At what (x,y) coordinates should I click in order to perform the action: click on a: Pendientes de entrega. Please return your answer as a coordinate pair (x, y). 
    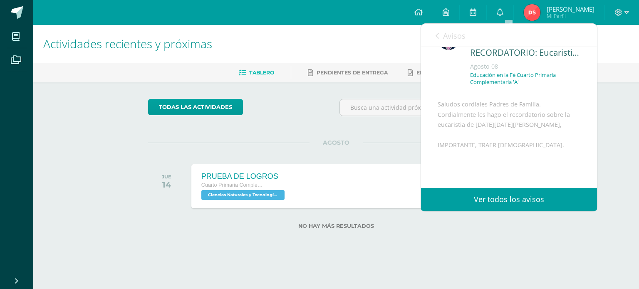
    Looking at the image, I should click on (348, 73).